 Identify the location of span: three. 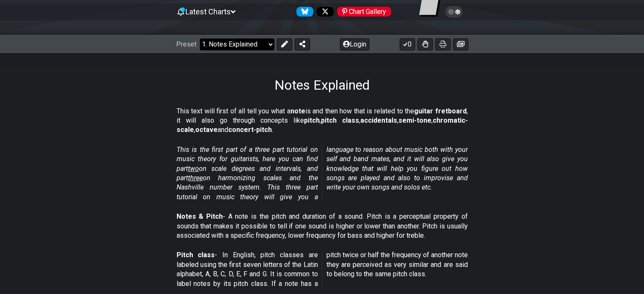
(195, 178).